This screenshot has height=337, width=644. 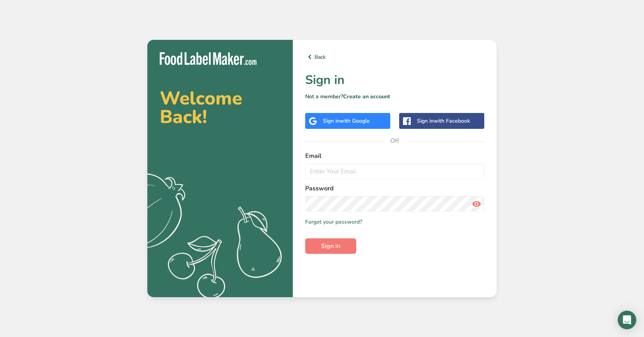 I want to click on h1: Sign in, so click(x=394, y=80).